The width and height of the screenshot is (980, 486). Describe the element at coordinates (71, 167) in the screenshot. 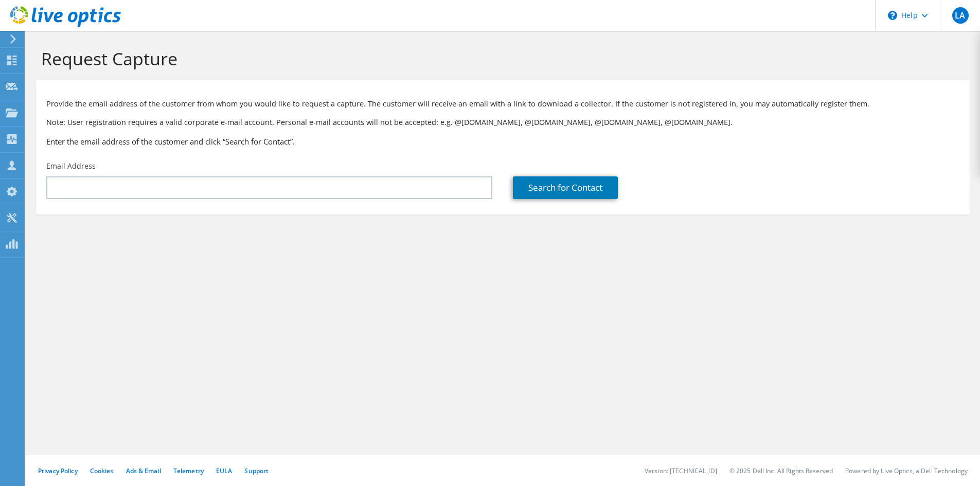

I see `label: Email Address` at that location.